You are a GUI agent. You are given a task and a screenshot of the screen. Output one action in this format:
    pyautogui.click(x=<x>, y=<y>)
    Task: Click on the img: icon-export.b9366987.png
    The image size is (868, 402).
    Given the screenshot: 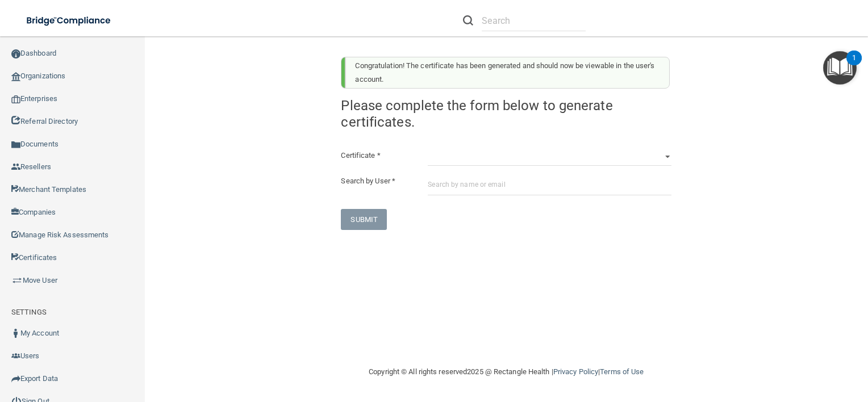 What is the action you would take?
    pyautogui.click(x=16, y=379)
    